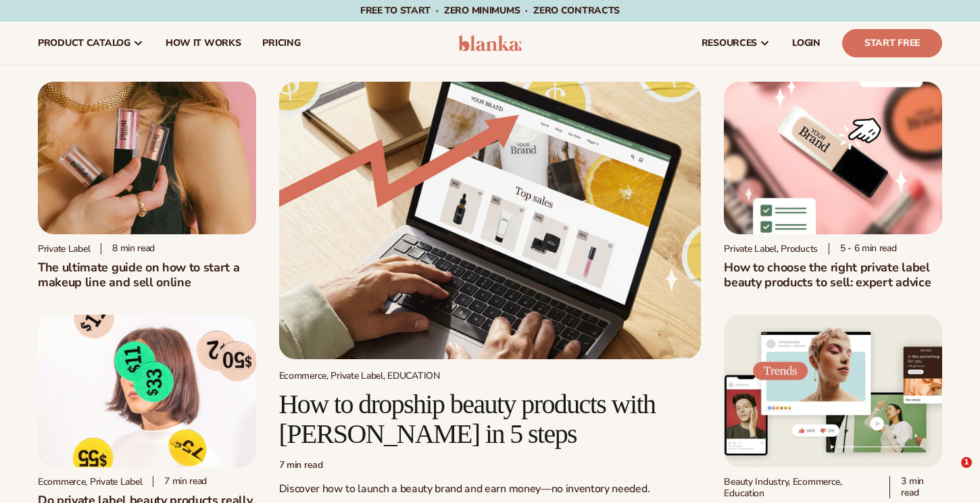  What do you see at coordinates (833, 186) in the screenshot?
I see `a: Private Label Beauty Products Click Private Label, Products 5 - 6 min readHow to choose the right...` at bounding box center [833, 186].